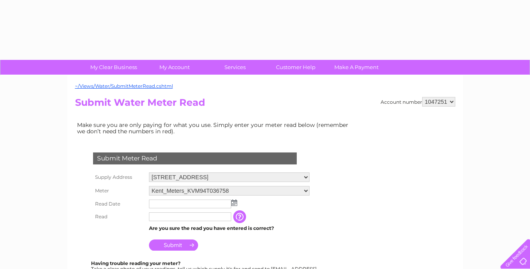  What do you see at coordinates (240, 217) in the screenshot?
I see `input: Information` at bounding box center [240, 217].